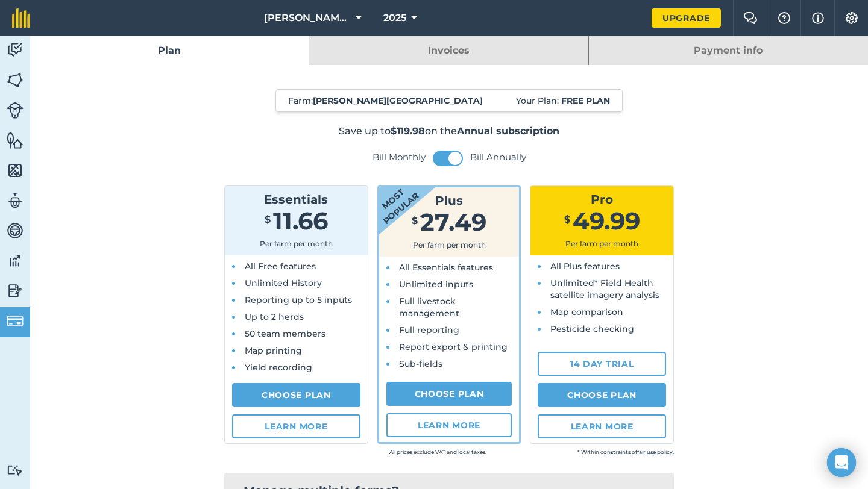 The image size is (868, 489). Describe the element at coordinates (602, 364) in the screenshot. I see `a: 14 day trial` at that location.